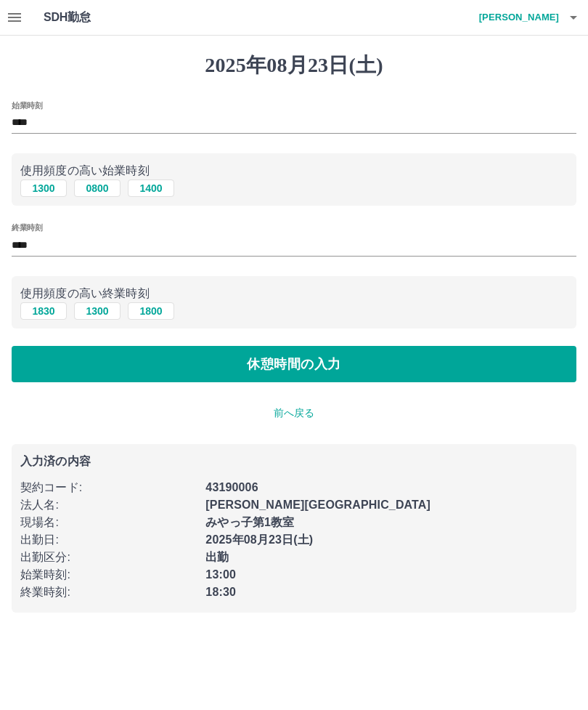  I want to click on b: 43190006, so click(231, 487).